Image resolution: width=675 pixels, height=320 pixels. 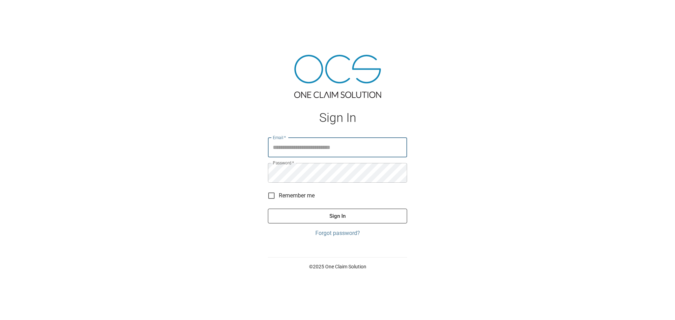 What do you see at coordinates (337, 118) in the screenshot?
I see `h1: Sign In` at bounding box center [337, 118].